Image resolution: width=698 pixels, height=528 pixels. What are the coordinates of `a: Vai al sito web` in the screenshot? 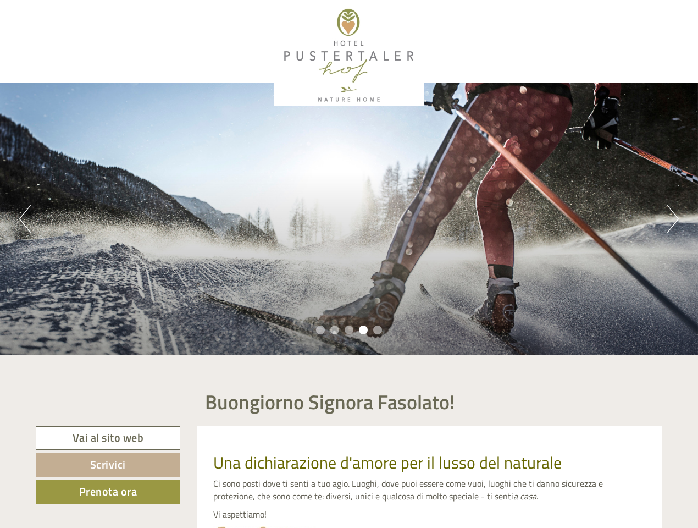 It's located at (108, 438).